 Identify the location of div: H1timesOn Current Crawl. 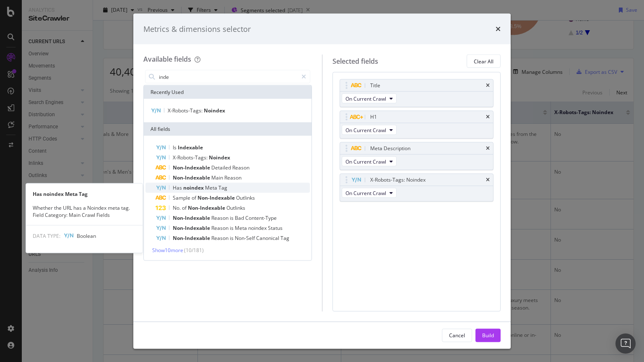
(417, 124).